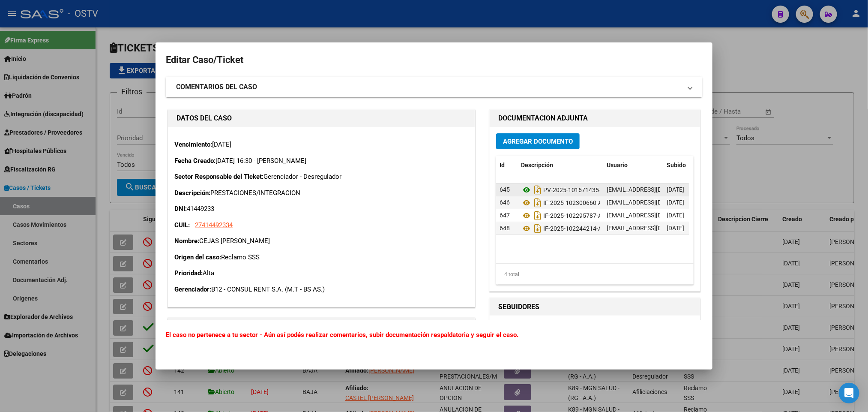 This screenshot has width=868, height=412. Describe the element at coordinates (595, 307) in the screenshot. I see `h1: SEGUIDORES` at that location.